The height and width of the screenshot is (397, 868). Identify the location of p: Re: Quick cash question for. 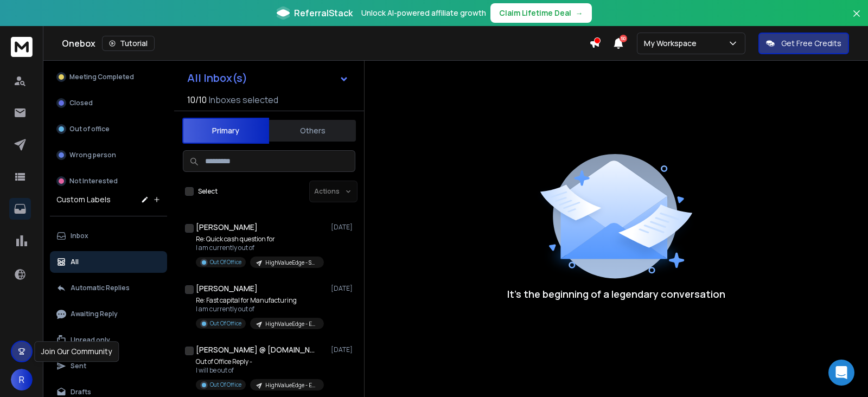
(260, 239).